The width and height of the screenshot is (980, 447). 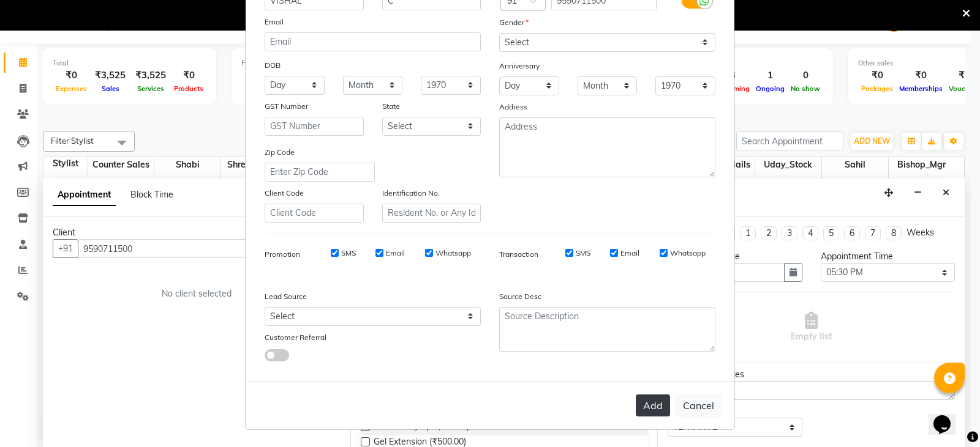 I want to click on label: Lead Source, so click(x=286, y=297).